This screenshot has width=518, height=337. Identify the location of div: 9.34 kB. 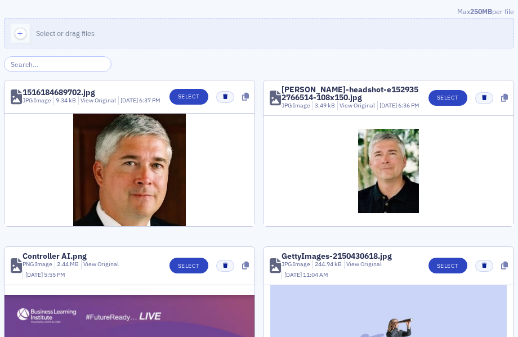
(65, 101).